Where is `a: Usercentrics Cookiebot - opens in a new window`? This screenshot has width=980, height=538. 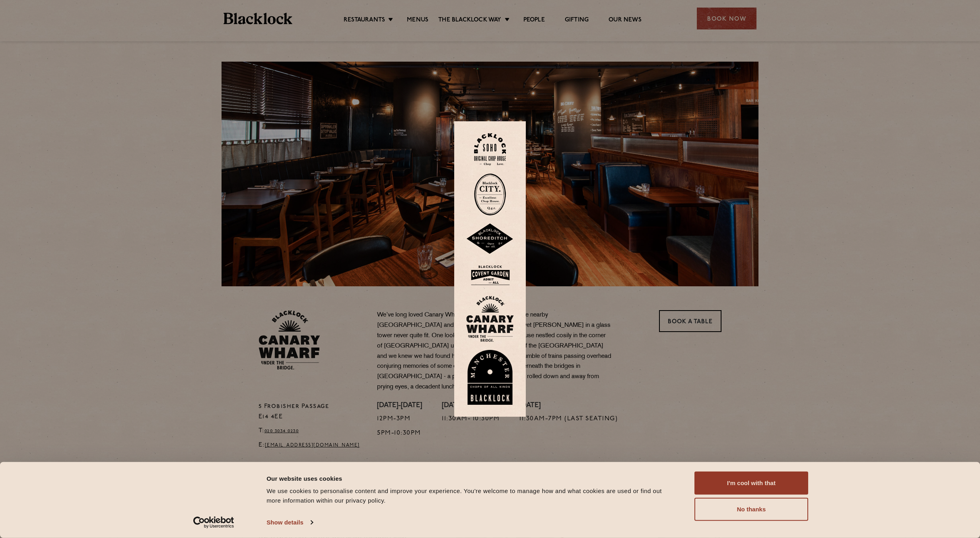 a: Usercentrics Cookiebot - opens in a new window is located at coordinates (214, 522).